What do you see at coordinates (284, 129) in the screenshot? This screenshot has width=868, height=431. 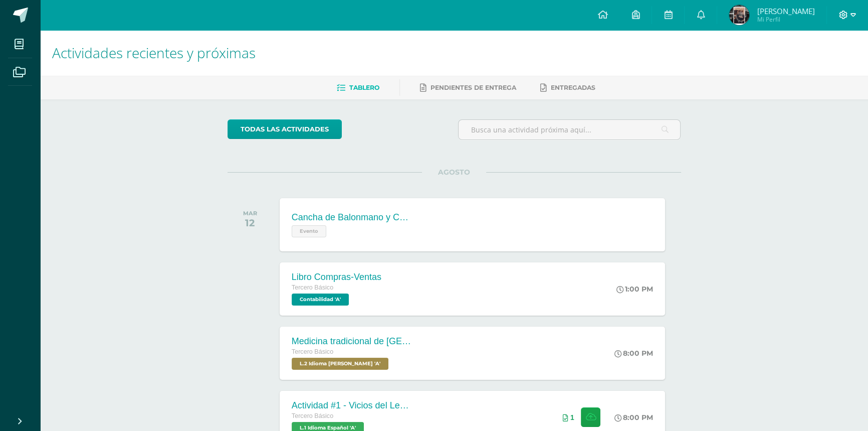 I see `a: todas las Actividades` at bounding box center [284, 129].